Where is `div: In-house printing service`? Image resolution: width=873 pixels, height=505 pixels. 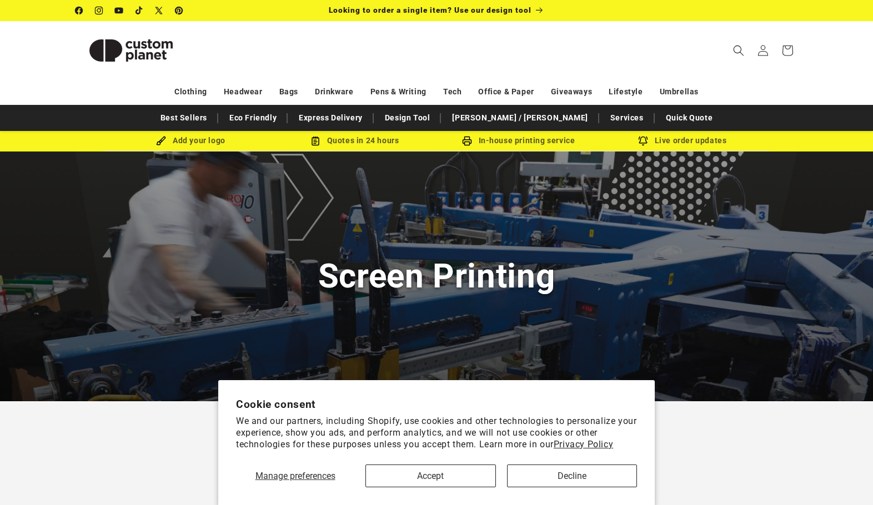 div: In-house printing service is located at coordinates (518, 140).